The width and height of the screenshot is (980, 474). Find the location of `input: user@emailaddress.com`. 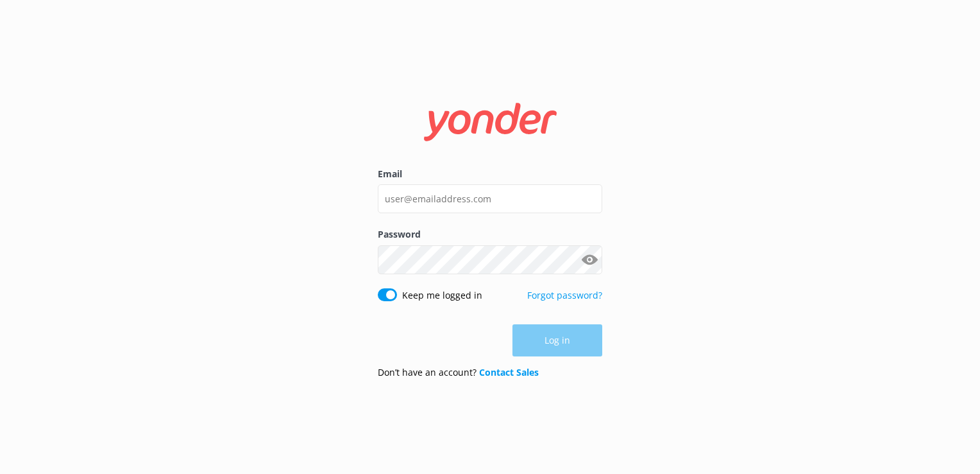

input: user@emailaddress.com is located at coordinates (490, 199).